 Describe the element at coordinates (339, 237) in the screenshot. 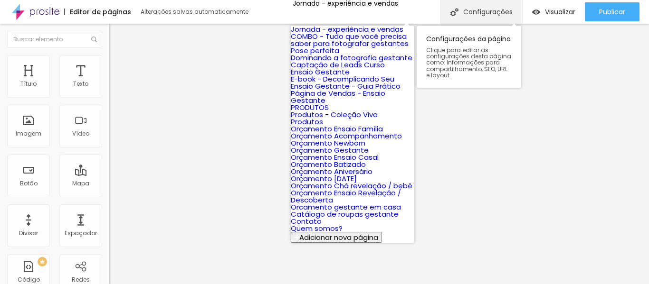

I see `span: Adicionar nova página` at that location.